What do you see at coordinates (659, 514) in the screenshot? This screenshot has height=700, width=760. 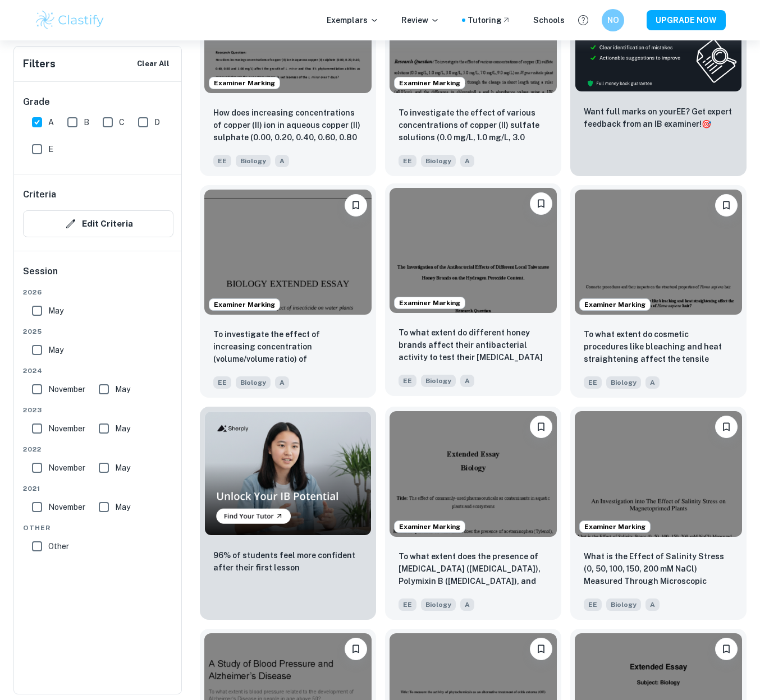 I see `a: Examiner MarkingBookmarkWhat is the Effect of Salinity Stress (0, 50, 100, 150, 200 mM NaCl) Meas...` at bounding box center [659, 514].